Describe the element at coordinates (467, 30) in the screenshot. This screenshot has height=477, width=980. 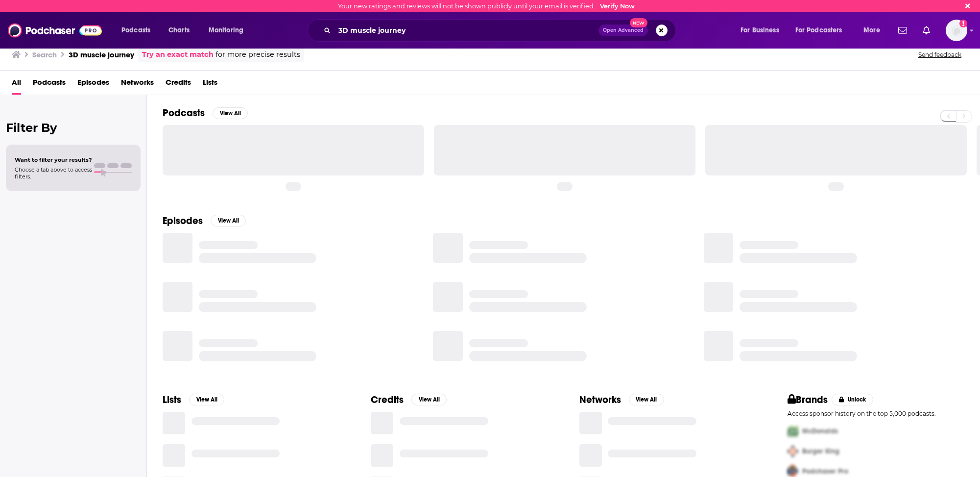
I see `input: Search podcasts, credits, & more...` at that location.